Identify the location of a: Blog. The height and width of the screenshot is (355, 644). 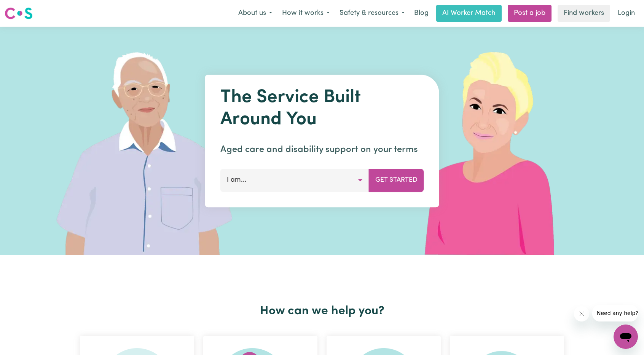
(421, 14).